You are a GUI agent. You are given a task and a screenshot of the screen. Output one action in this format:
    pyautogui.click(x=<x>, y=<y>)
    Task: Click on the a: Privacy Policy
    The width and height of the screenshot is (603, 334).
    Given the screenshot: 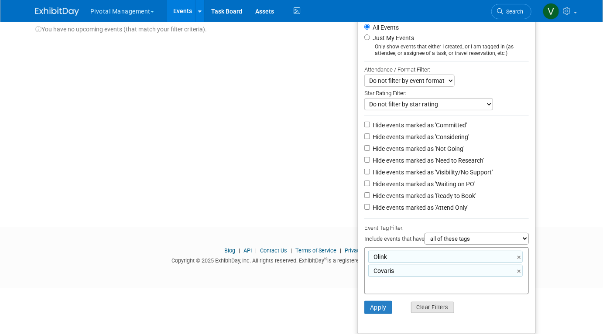 What is the action you would take?
    pyautogui.click(x=362, y=250)
    